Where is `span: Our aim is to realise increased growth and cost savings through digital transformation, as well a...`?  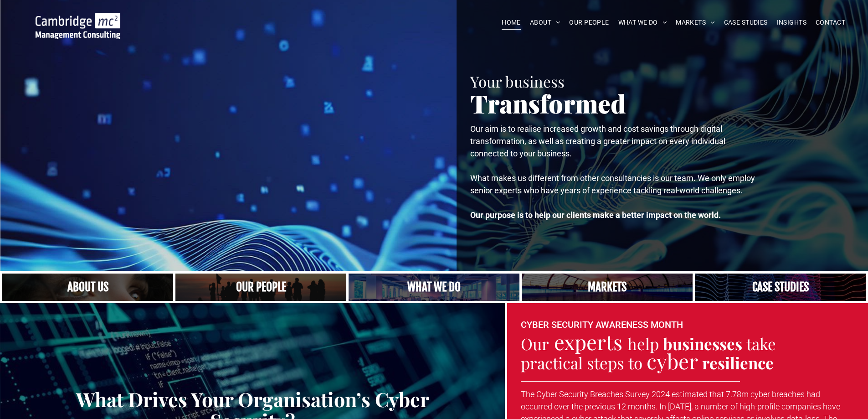 span: Our aim is to realise increased growth and cost savings through digital transformation, as well a... is located at coordinates (598, 141).